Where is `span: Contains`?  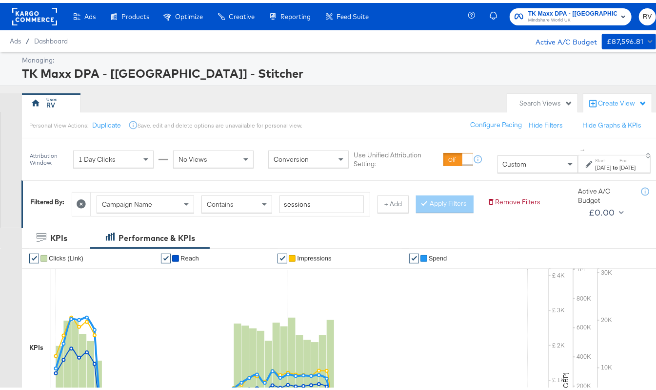
span: Contains is located at coordinates (220, 201).